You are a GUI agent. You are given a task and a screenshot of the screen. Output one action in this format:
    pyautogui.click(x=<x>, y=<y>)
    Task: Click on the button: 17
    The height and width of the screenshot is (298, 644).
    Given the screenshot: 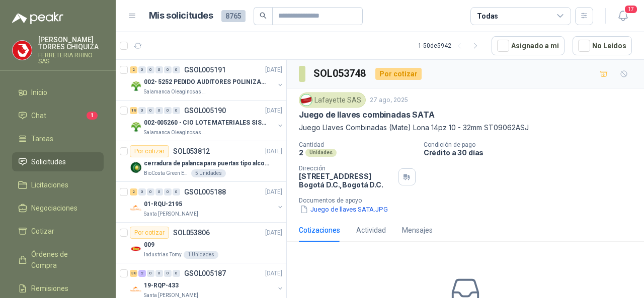 What is the action you would take?
    pyautogui.click(x=623, y=16)
    